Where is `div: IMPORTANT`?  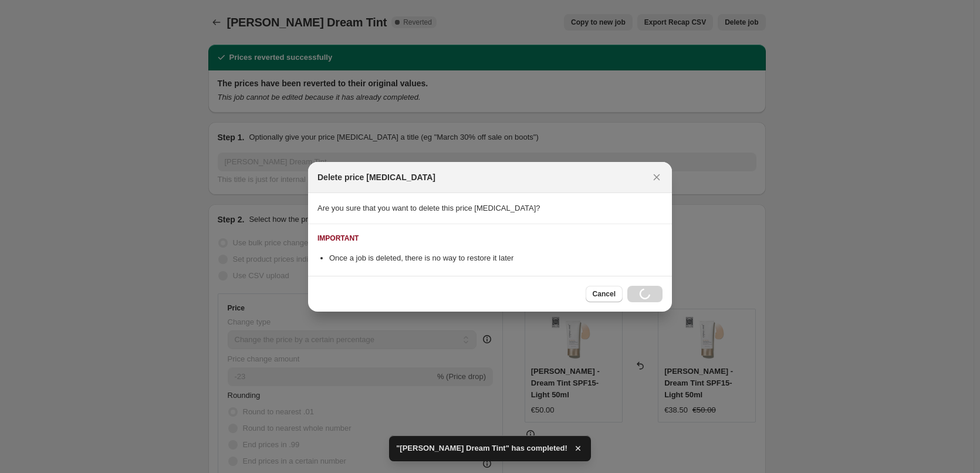 div: IMPORTANT is located at coordinates (338, 238).